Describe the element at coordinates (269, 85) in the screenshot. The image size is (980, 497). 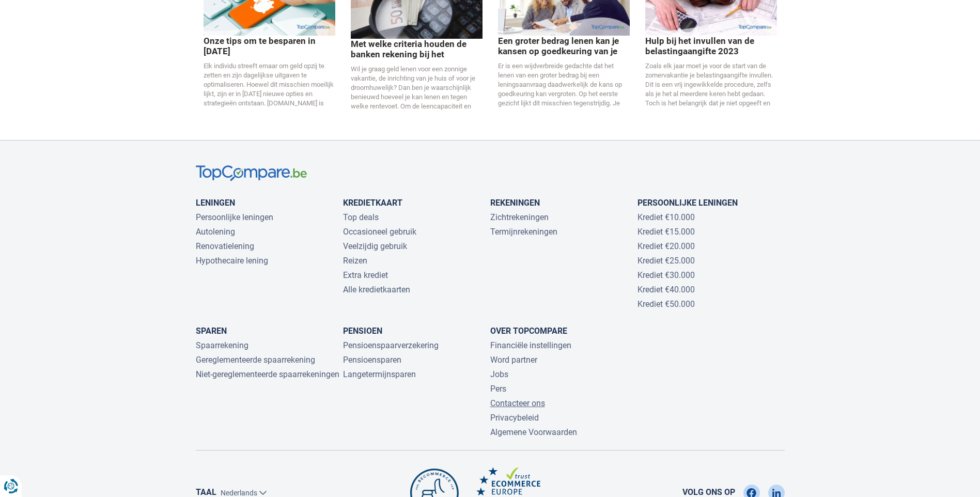
I see `p: Elk individu streeft ernaar om geld opzij te zetten en zijn dagelijkse uitgaven te optimaliseren....` at that location.